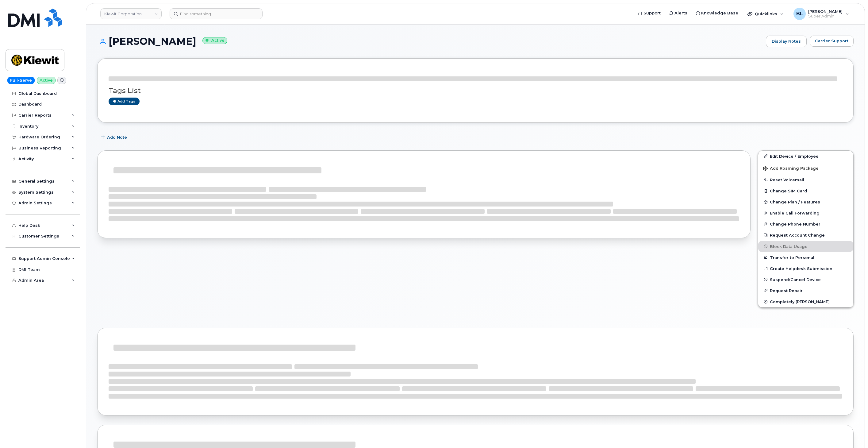 This screenshot has height=448, width=868. I want to click on button: Suspend/Cancel Device, so click(806, 280).